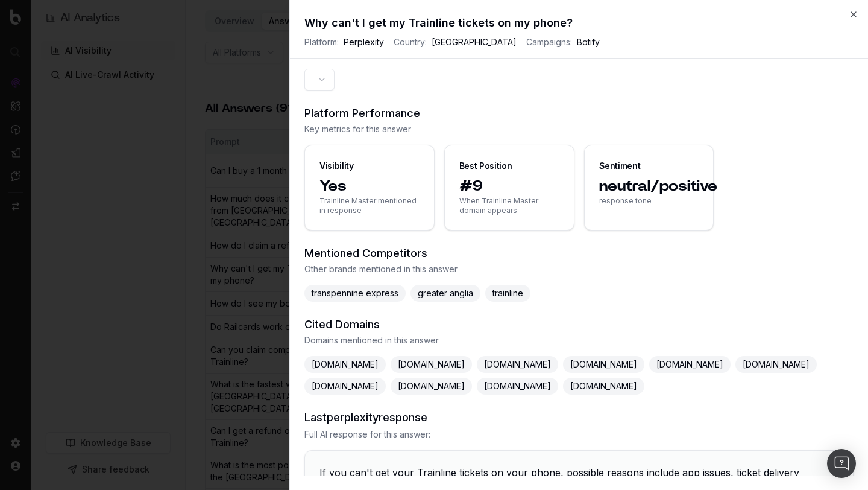  Describe the element at coordinates (579, 269) in the screenshot. I see `span: Other brands mentioned in this answer` at that location.